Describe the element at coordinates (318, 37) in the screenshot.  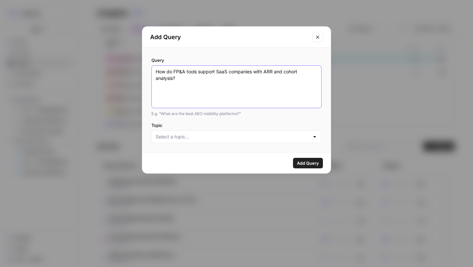
I see `button: Close modal` at that location.